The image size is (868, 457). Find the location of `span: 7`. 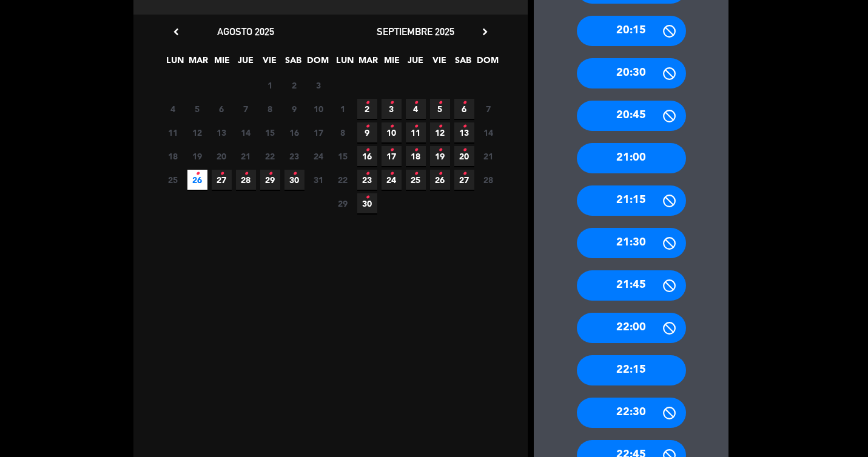

span: 7 is located at coordinates (488, 109).